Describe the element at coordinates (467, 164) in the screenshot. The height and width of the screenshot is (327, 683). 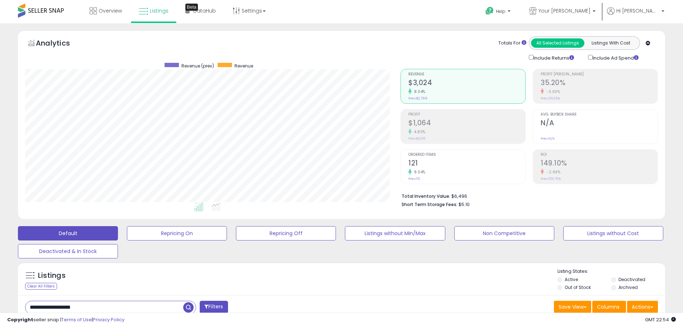
I see `h2: 121` at that location.